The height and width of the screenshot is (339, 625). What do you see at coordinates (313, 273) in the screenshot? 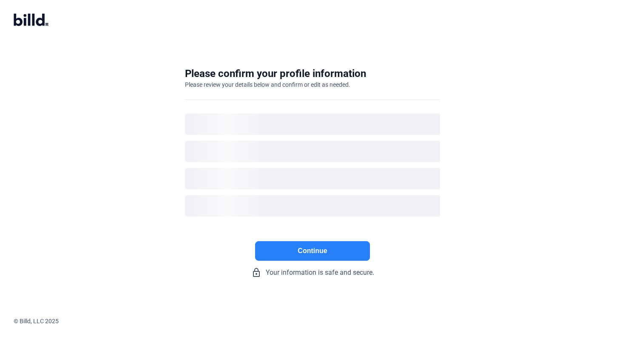
I see `div: Your information is safe and secure.` at bounding box center [313, 273].